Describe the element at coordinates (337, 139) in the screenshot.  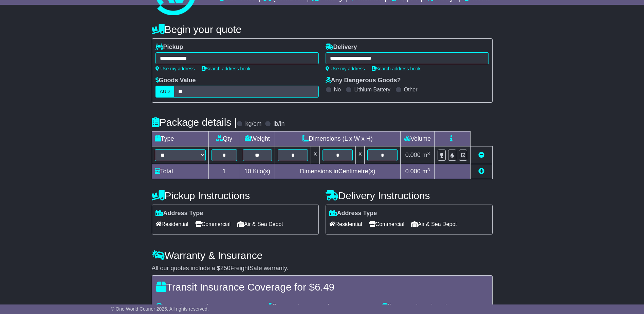
I see `td: Dimensions (L x W x H)` at that location.